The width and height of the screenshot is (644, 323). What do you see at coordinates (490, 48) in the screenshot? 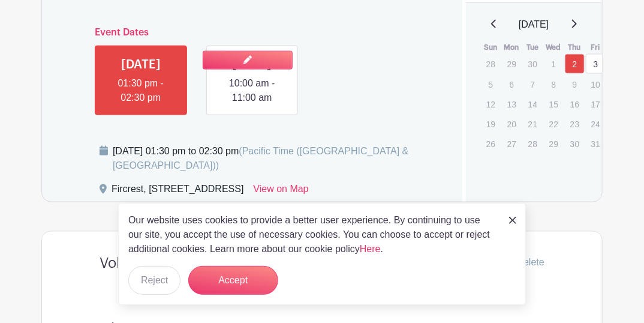
I see `th: Sun` at bounding box center [490, 48].